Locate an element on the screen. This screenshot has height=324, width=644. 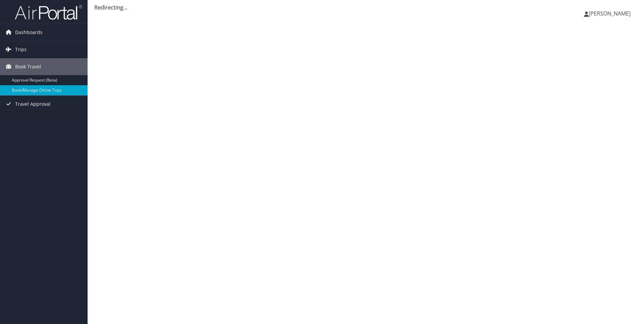
span: Travel Approval is located at coordinates (33, 104).